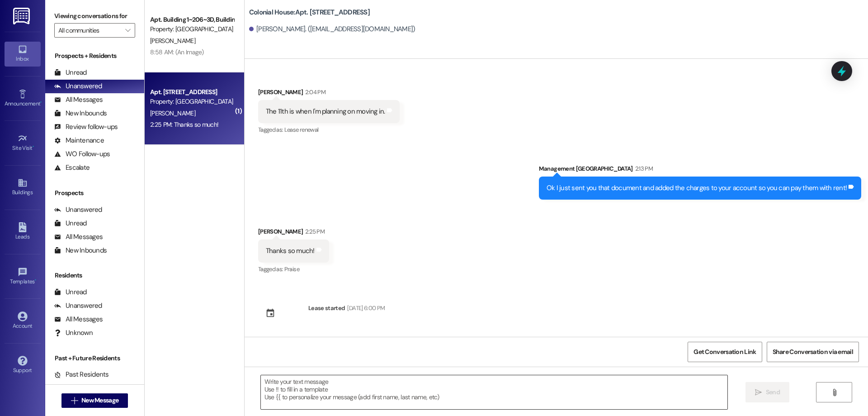  Describe the element at coordinates (290, 250) in the screenshot. I see `div: Thanks so much!` at that location.